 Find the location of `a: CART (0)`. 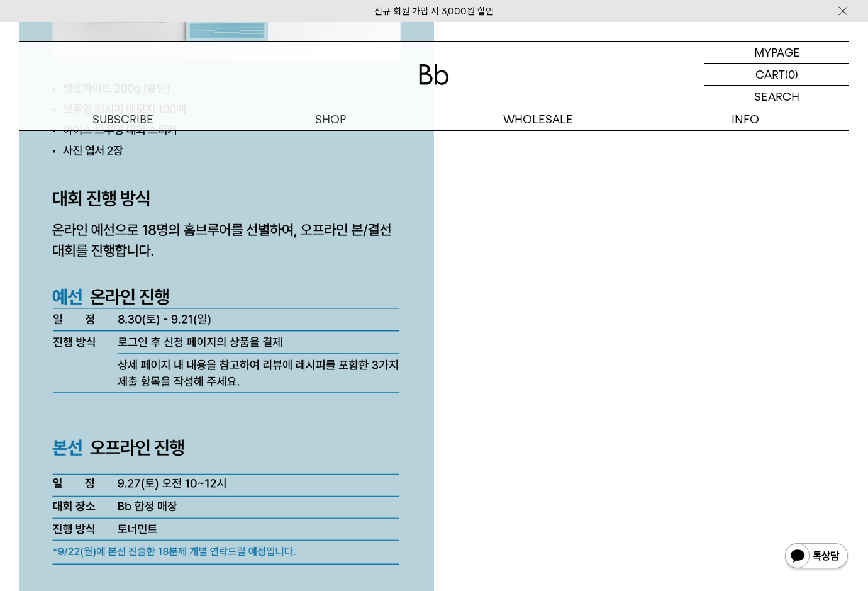

a: CART (0) is located at coordinates (777, 74).